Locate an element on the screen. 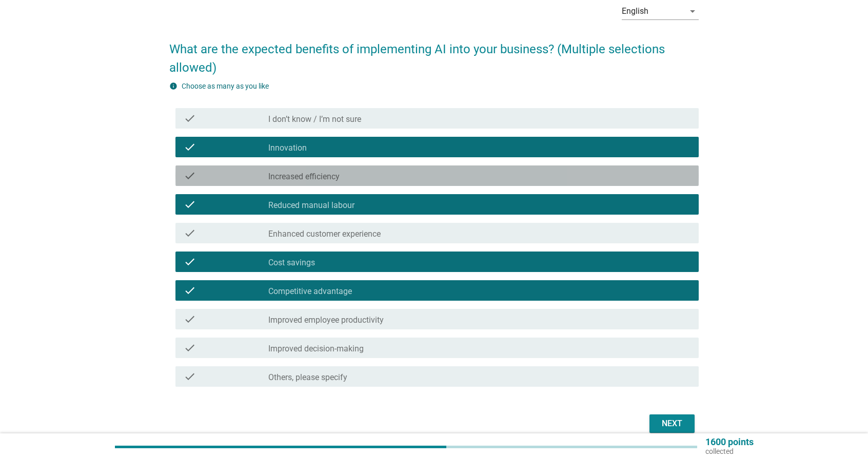 Image resolution: width=868 pixels, height=460 pixels. i: arrow_drop_down is located at coordinates (693, 12).